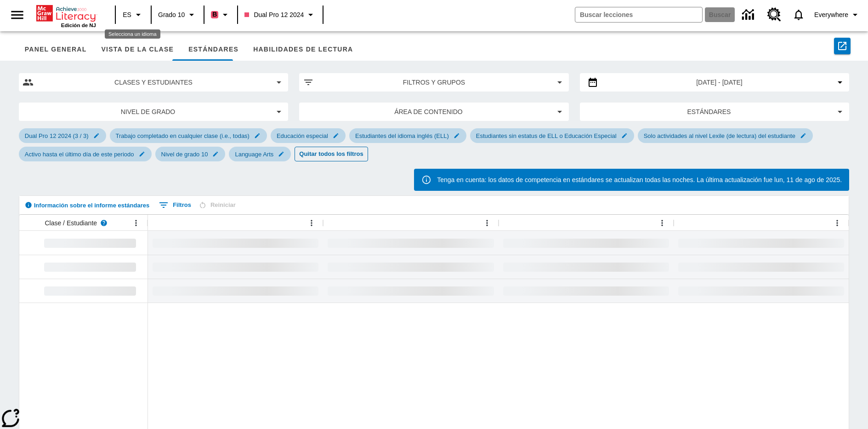 Image resolution: width=868 pixels, height=429 pixels. I want to click on input: Buscar campo, so click(639, 15).